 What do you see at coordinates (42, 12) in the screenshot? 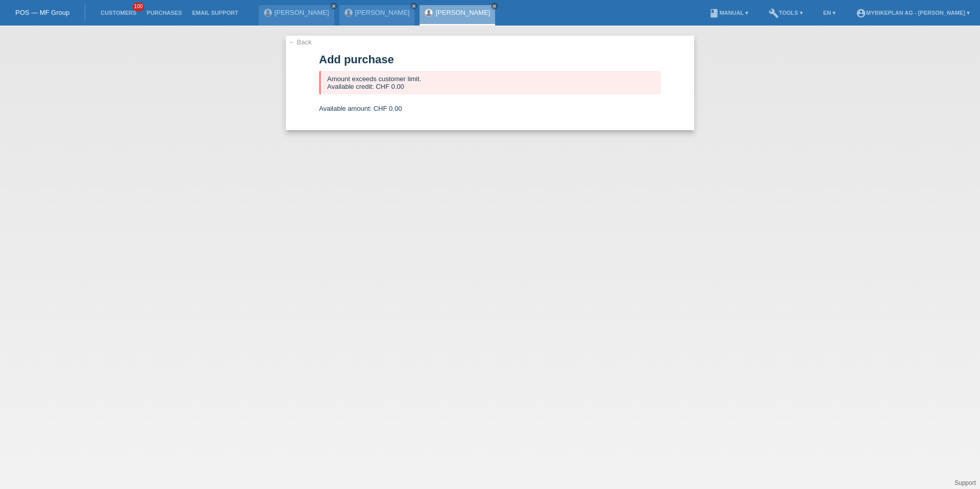
I see `a: POS — MF Group` at bounding box center [42, 12].